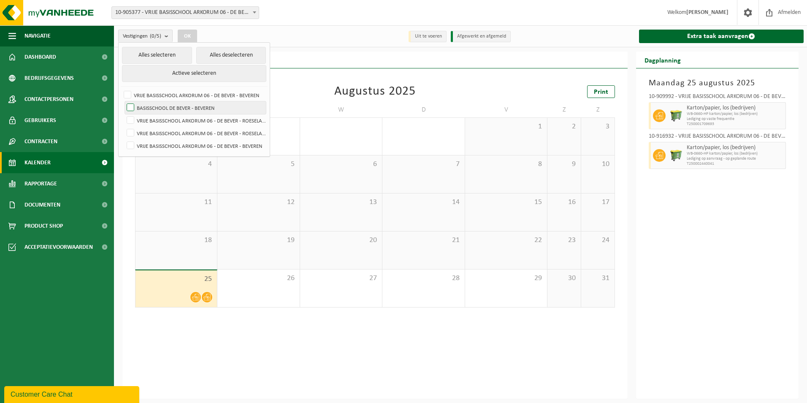 The width and height of the screenshot is (807, 403). Describe the element at coordinates (598, 202) in the screenshot. I see `span: 17` at that location.